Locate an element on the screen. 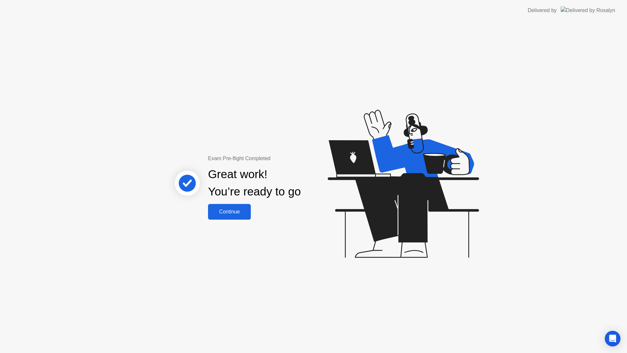  div: Great work! You’re ready to go is located at coordinates (254, 183).